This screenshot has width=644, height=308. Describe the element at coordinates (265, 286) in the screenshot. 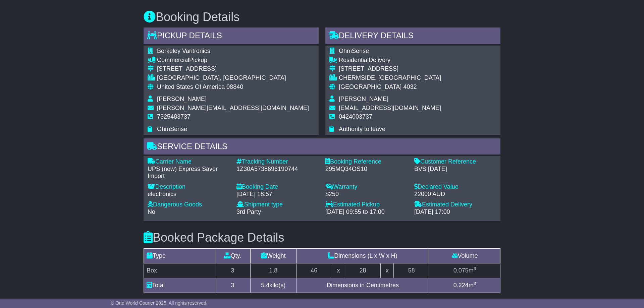

I see `span: 5.4` at that location.